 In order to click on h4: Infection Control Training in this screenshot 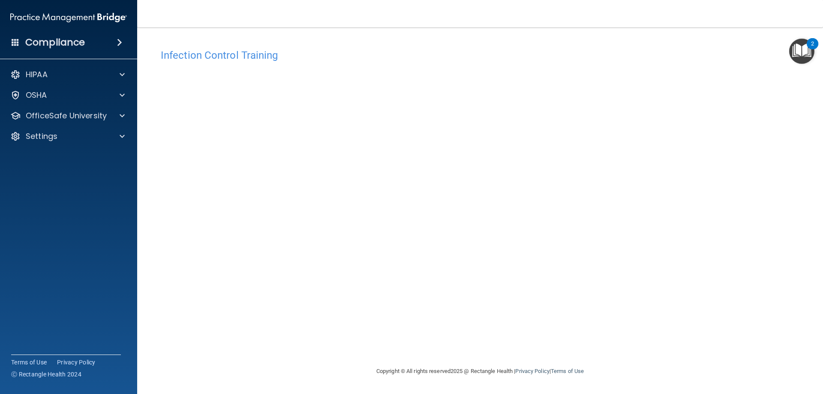, I will do `click(480, 55)`.